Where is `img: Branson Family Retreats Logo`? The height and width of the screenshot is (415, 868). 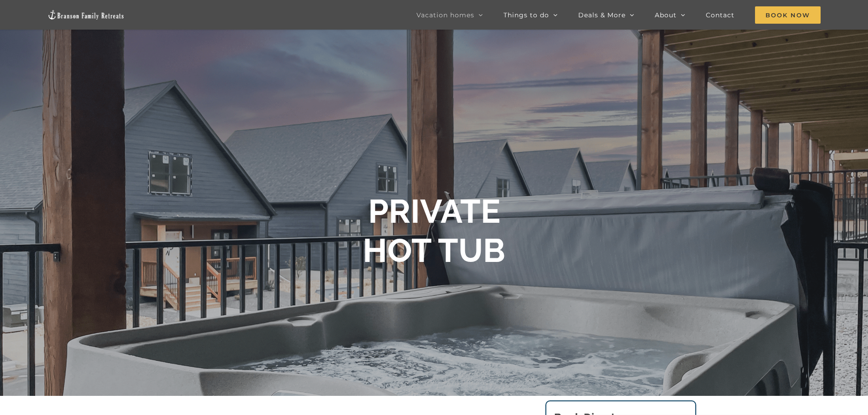 img: Branson Family Retreats Logo is located at coordinates (86, 14).